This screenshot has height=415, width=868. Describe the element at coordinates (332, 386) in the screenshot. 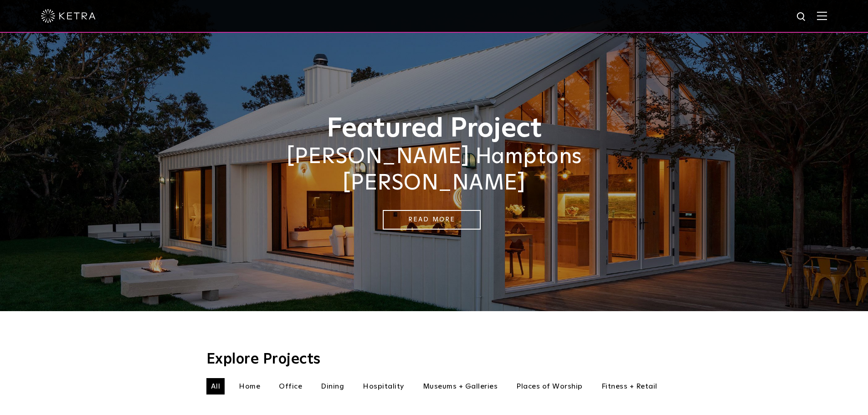

I see `li: Dining` at that location.